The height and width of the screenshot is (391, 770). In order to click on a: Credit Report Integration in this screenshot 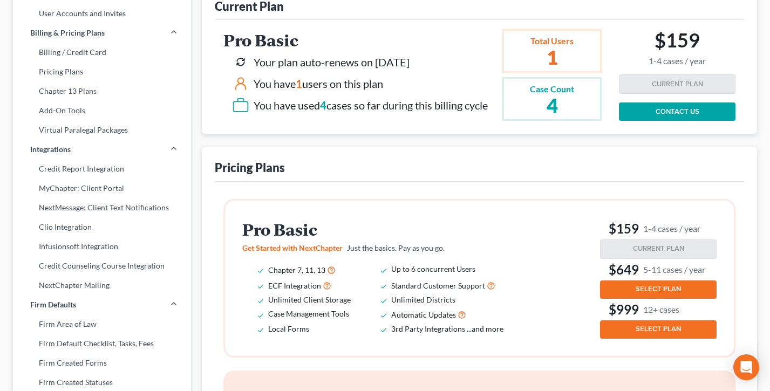, I will do `click(102, 169)`.